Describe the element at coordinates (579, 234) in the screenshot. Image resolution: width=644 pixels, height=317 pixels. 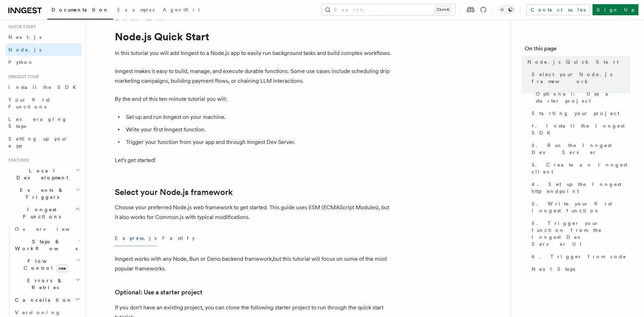
I see `a: 5. Trigger your function from the Inngest Dev Server UI` at that location.